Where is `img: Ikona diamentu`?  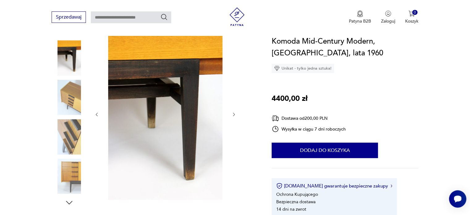 img: Ikona diamentu is located at coordinates (277, 68).